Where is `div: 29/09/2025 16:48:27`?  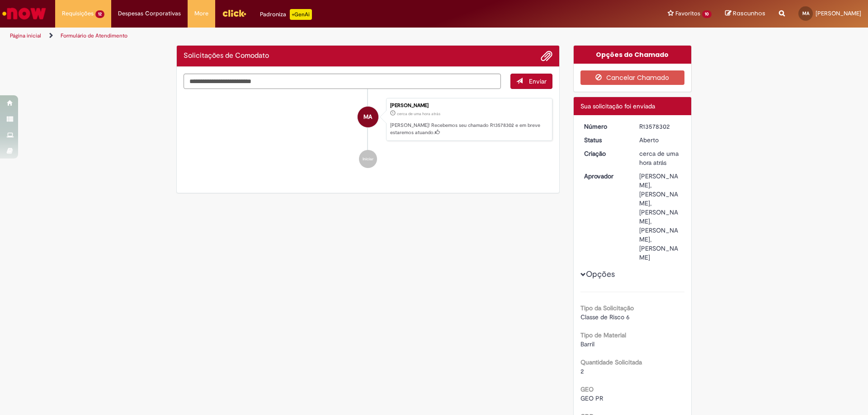
div: 29/09/2025 16:48:27 is located at coordinates (660, 158).